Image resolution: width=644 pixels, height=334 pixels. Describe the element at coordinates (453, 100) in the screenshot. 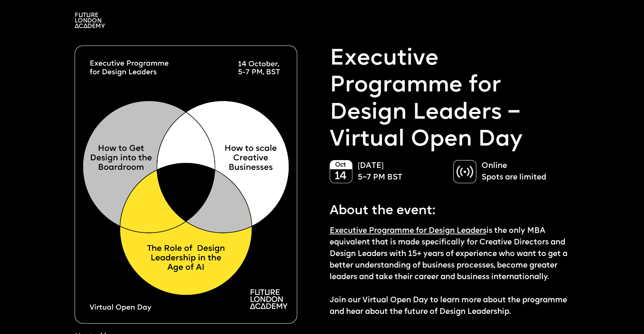

I see `p: Executive Programme for Design Leaders – Virtual Open Day` at that location.